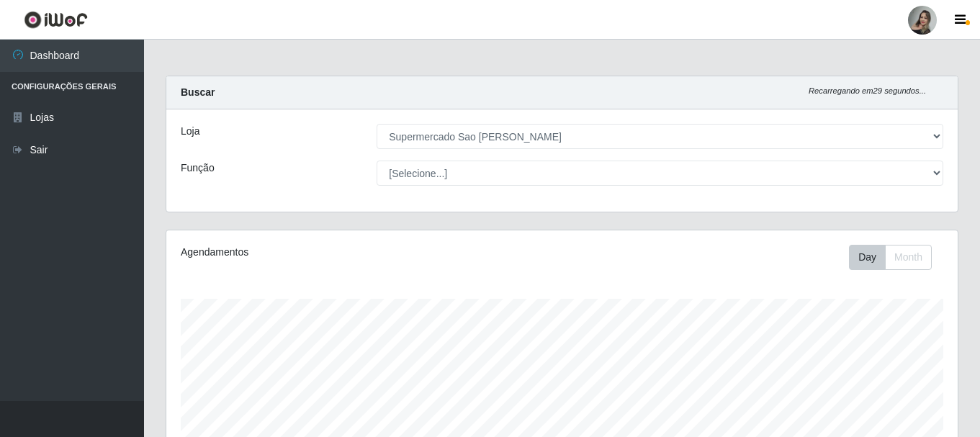 The image size is (980, 437). What do you see at coordinates (197, 92) in the screenshot?
I see `strong: Buscar` at bounding box center [197, 92].